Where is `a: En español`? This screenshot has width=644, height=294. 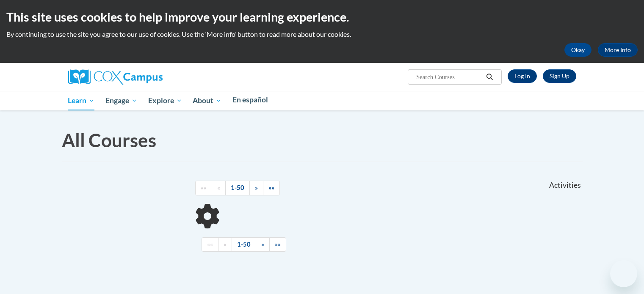
a: En español is located at coordinates (250, 100).